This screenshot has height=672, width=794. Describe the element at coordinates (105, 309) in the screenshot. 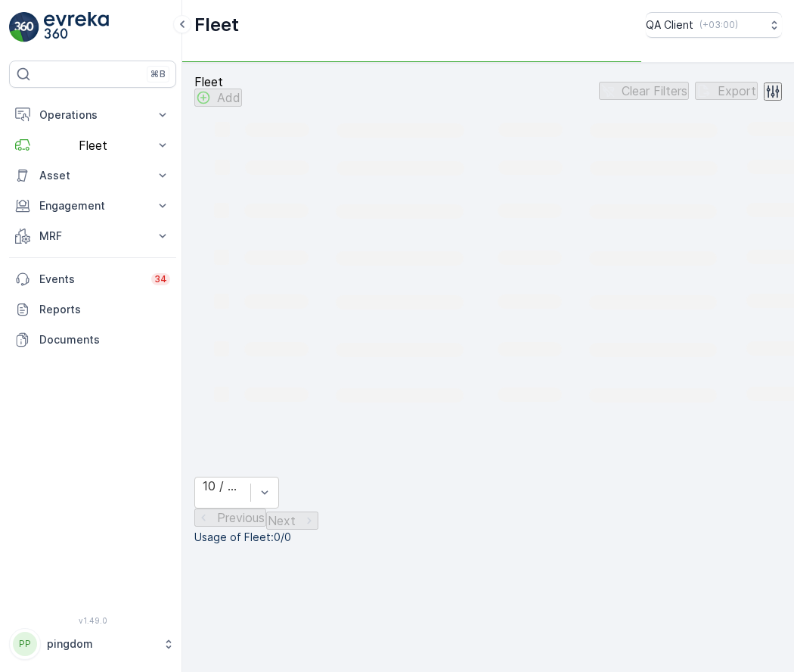

I see `p: Reports` at that location.